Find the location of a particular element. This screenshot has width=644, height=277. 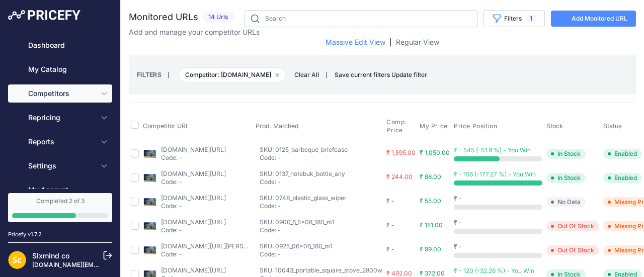

p: SKU: 0137_notebuk_bottle_any is located at coordinates (321, 174).